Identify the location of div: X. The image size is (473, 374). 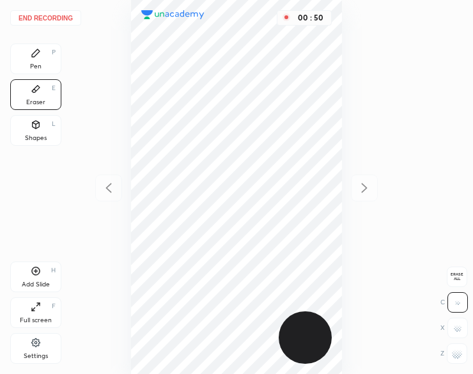
(454, 328).